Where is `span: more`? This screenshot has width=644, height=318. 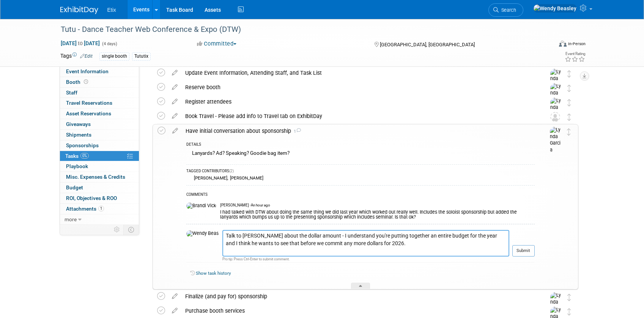
span: more is located at coordinates (70, 219).